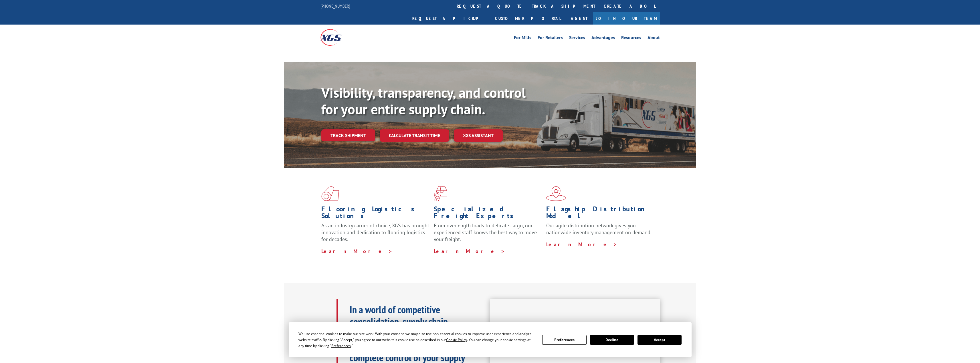  Describe the element at coordinates (414, 135) in the screenshot. I see `a: Calculate transit time` at that location.